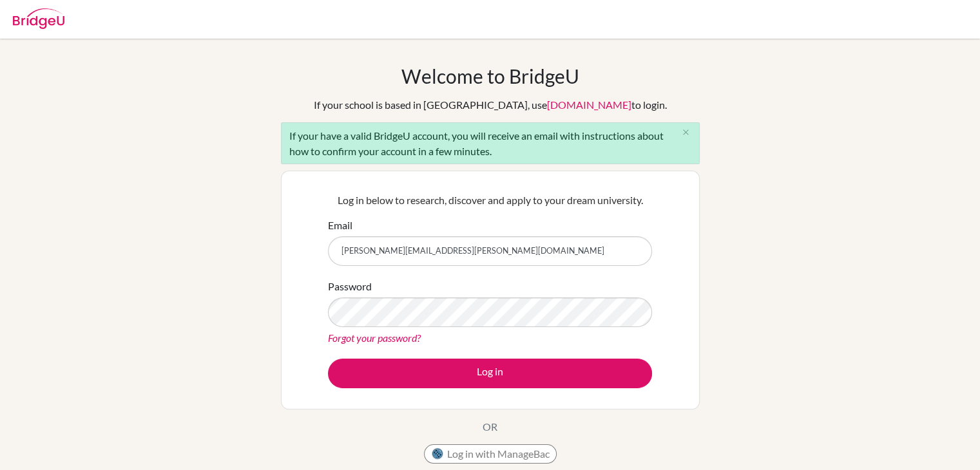  Describe the element at coordinates (374, 337) in the screenshot. I see `a: Forgot your password?` at that location.